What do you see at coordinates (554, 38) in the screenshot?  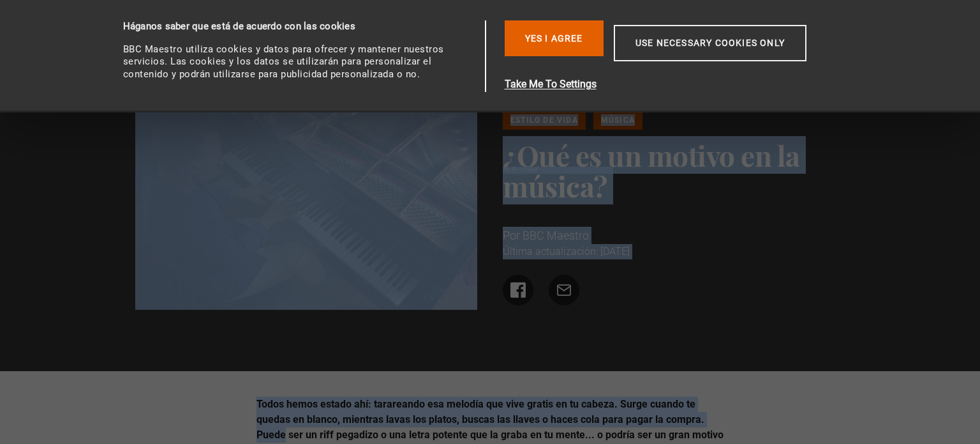 I see `button: Yes I Agree` at bounding box center [554, 38].